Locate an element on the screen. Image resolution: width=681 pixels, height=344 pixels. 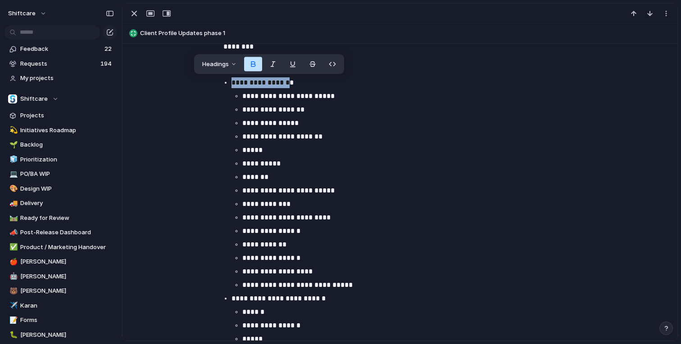
span: Feedback is located at coordinates (61, 49).